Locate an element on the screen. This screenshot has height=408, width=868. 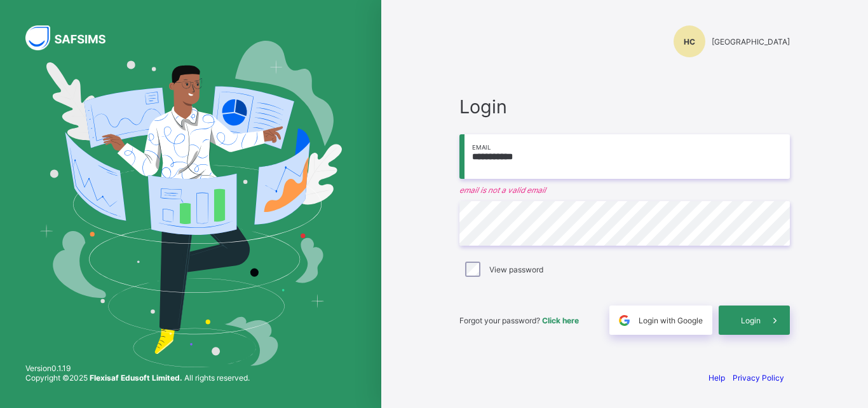
label: View password is located at coordinates (516, 269).